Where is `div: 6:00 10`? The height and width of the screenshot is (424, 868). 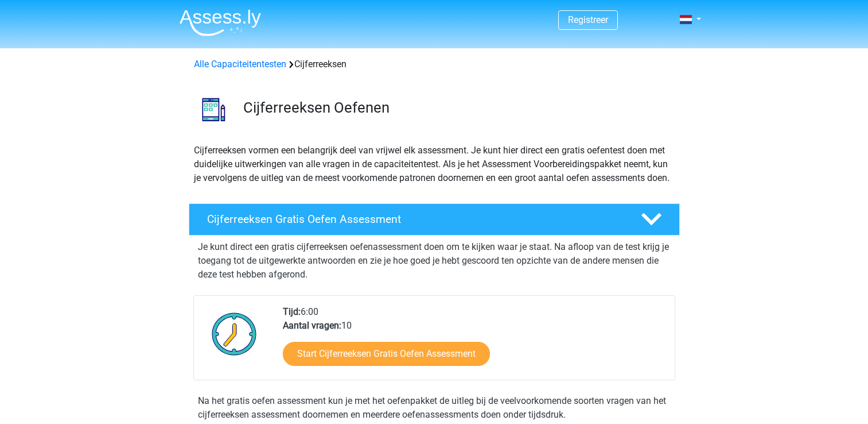
div: 6:00 10 is located at coordinates (474, 342).